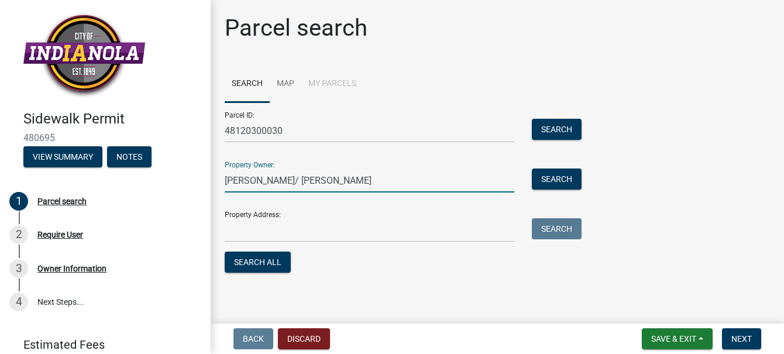 This screenshot has width=784, height=354. What do you see at coordinates (72, 268) in the screenshot?
I see `div: Owner Information` at bounding box center [72, 268].